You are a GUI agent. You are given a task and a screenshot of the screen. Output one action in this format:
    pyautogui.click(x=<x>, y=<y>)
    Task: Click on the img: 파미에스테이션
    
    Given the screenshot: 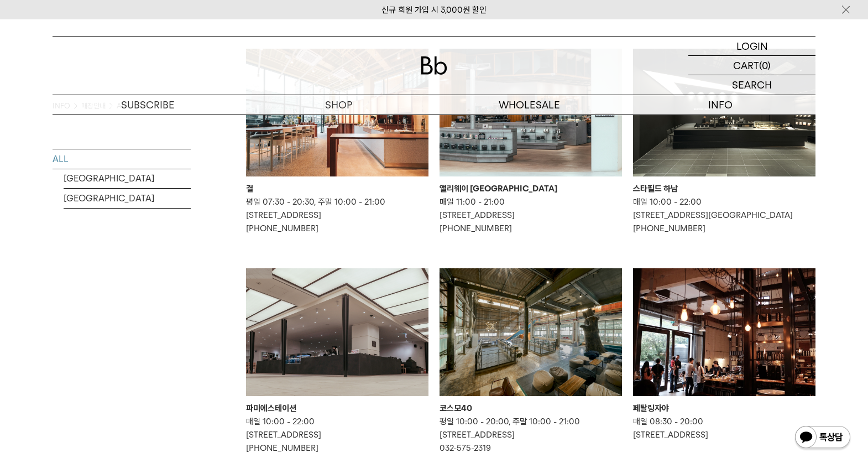 What is the action you would take?
    pyautogui.click(x=338, y=332)
    